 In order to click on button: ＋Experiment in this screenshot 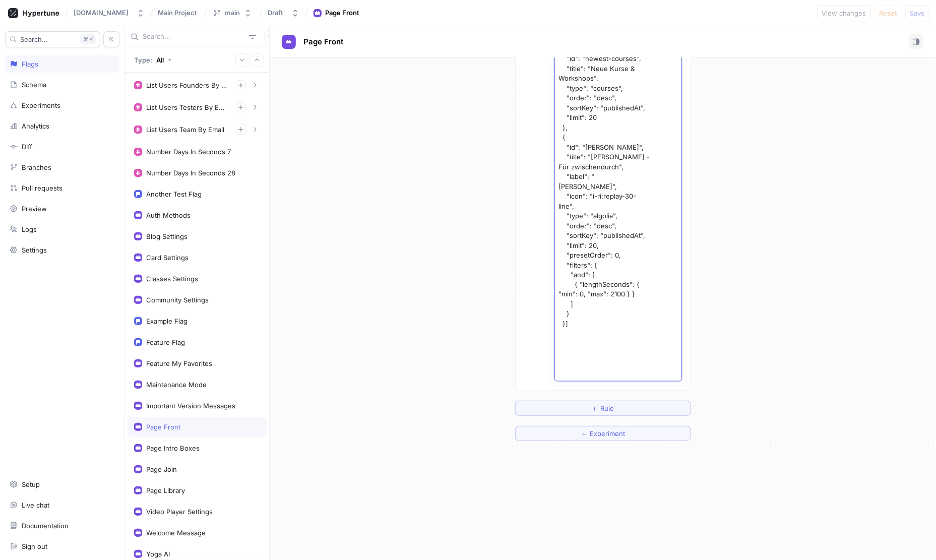, I will do `click(602, 433)`.